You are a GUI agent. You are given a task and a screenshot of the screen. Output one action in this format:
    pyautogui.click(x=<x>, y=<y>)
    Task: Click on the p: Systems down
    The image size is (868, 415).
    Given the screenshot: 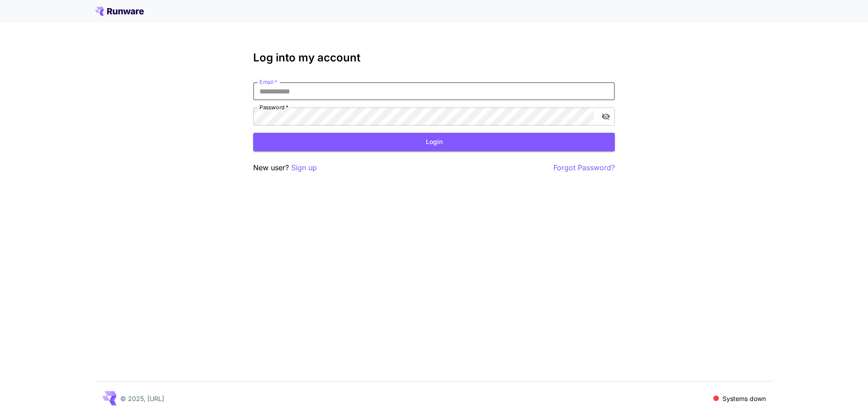 What is the action you would take?
    pyautogui.click(x=744, y=399)
    